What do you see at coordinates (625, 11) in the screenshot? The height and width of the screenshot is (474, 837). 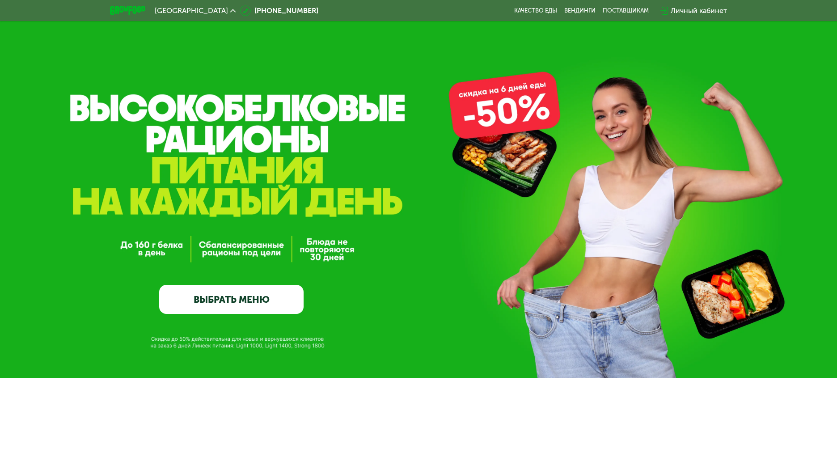 I see `div: поставщикам` at bounding box center [625, 11].